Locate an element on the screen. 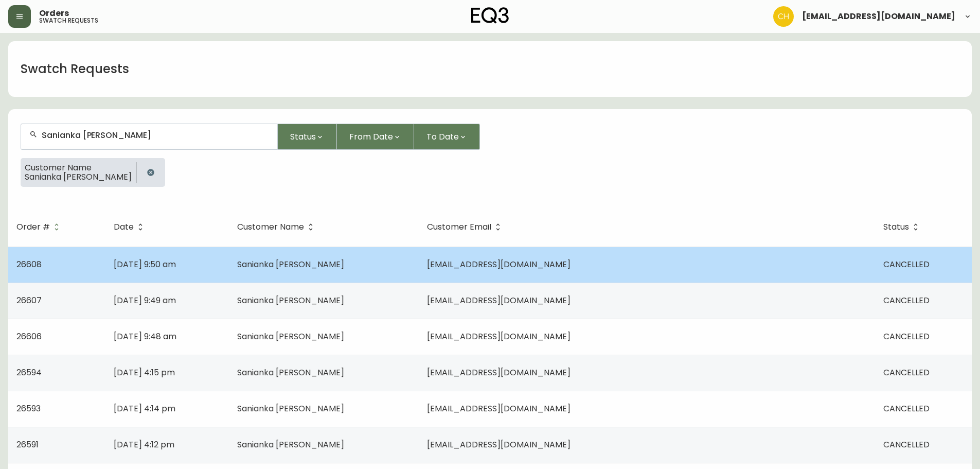 The height and width of the screenshot is (469, 980). span: 26608 is located at coordinates (29, 264).